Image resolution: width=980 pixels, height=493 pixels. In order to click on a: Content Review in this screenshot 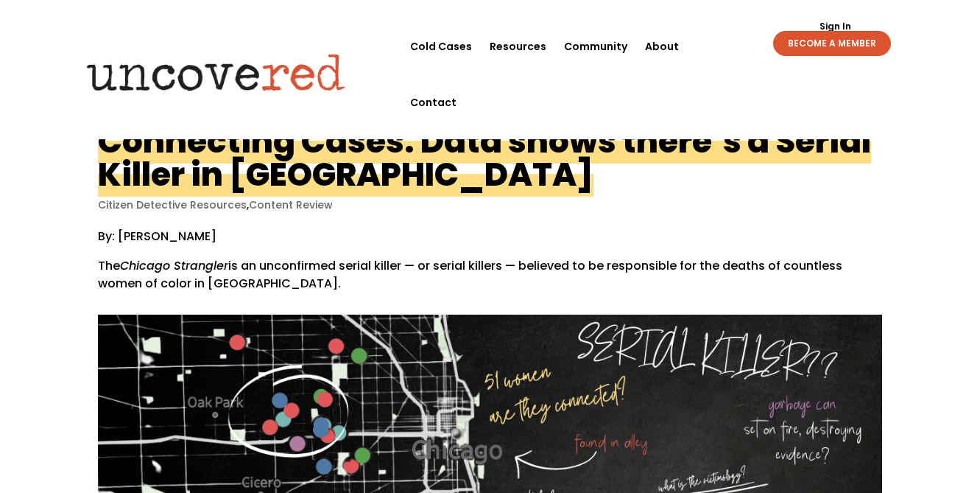, I will do `click(291, 205)`.